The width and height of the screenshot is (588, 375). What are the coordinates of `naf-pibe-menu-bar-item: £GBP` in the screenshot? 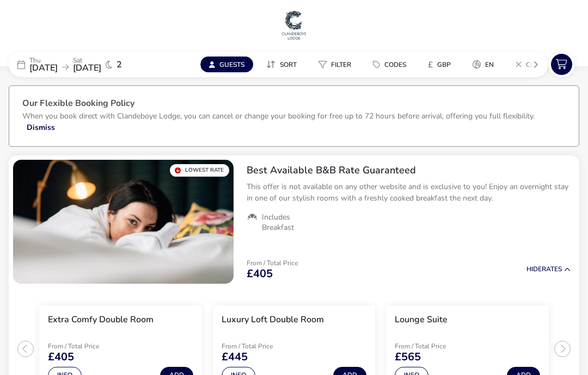 It's located at (442, 64).